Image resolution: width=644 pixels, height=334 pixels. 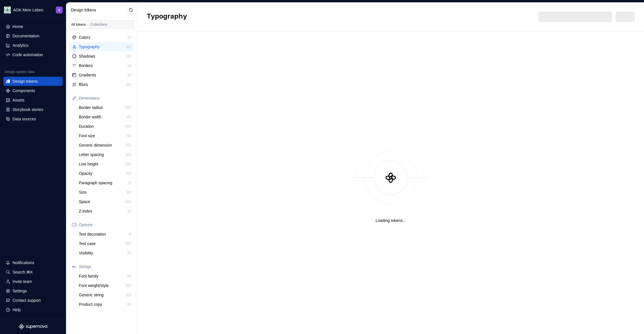 What do you see at coordinates (102, 75) in the screenshot?
I see `a: Gradients` at bounding box center [102, 75].